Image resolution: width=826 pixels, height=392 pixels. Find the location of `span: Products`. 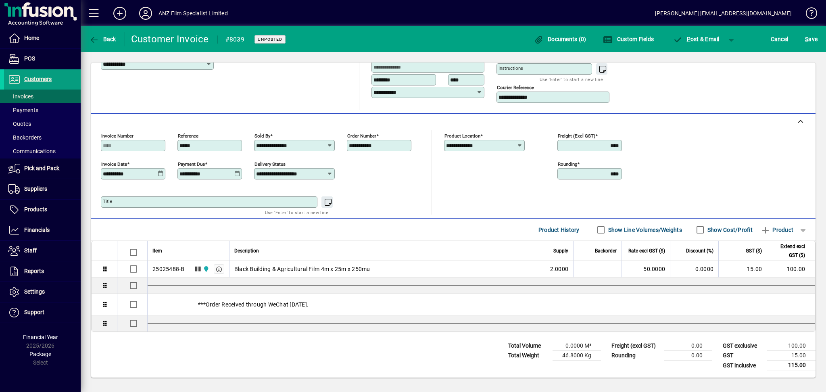

span: Products is located at coordinates (36, 209).